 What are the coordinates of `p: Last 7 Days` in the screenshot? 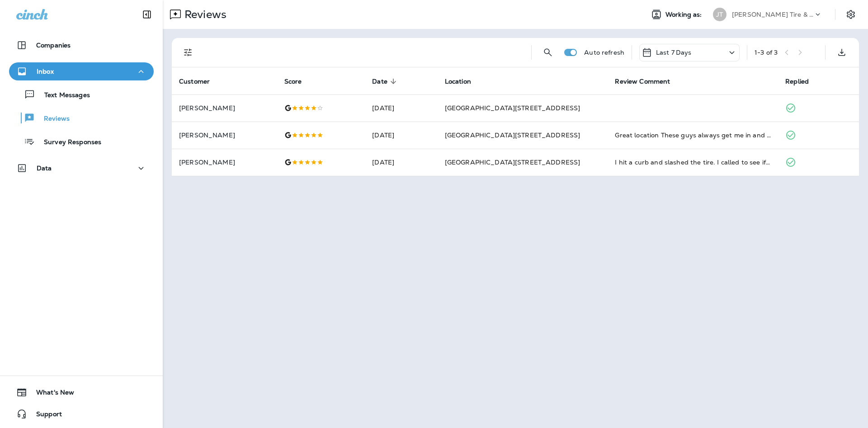 It's located at (674, 52).